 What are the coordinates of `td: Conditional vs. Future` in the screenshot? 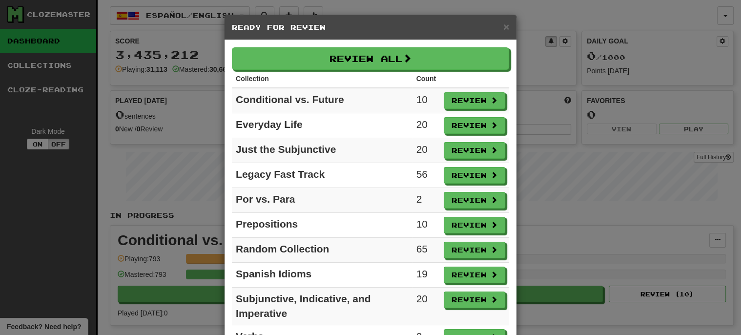 It's located at (322, 101).